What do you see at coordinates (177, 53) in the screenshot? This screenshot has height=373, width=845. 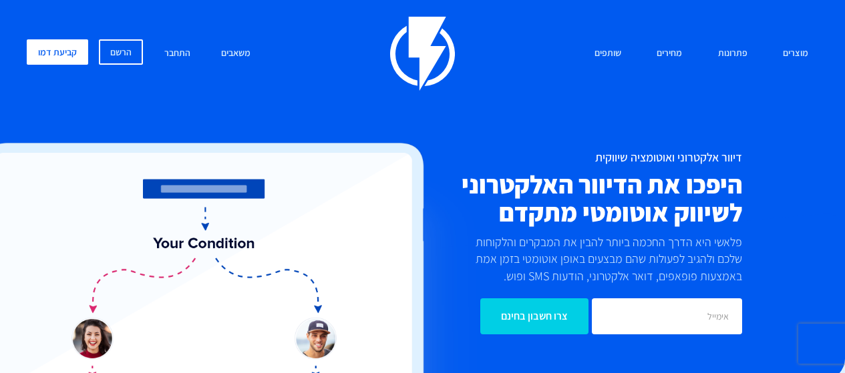 I see `a: התחבר` at bounding box center [177, 53].